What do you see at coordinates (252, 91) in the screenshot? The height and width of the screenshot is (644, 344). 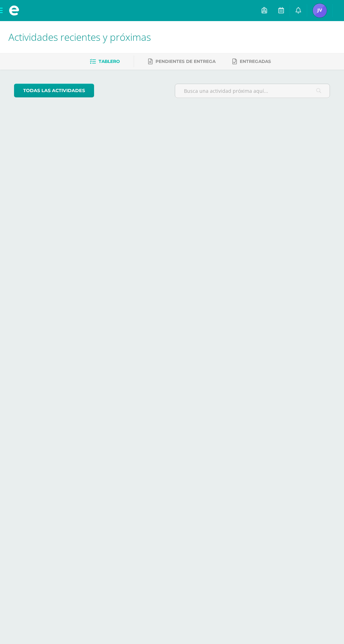 I see `input: Busca una actividad próxima aquí...` at bounding box center [252, 91].